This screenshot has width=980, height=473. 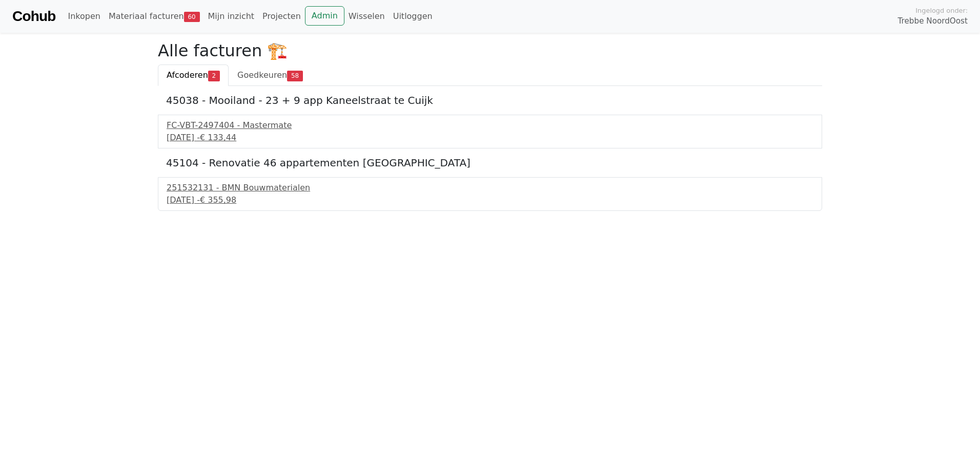 What do you see at coordinates (84, 17) in the screenshot?
I see `a: Inkopen` at bounding box center [84, 17].